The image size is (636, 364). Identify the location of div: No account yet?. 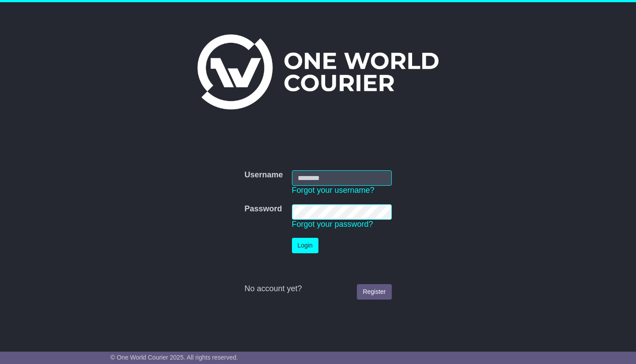
(318, 289).